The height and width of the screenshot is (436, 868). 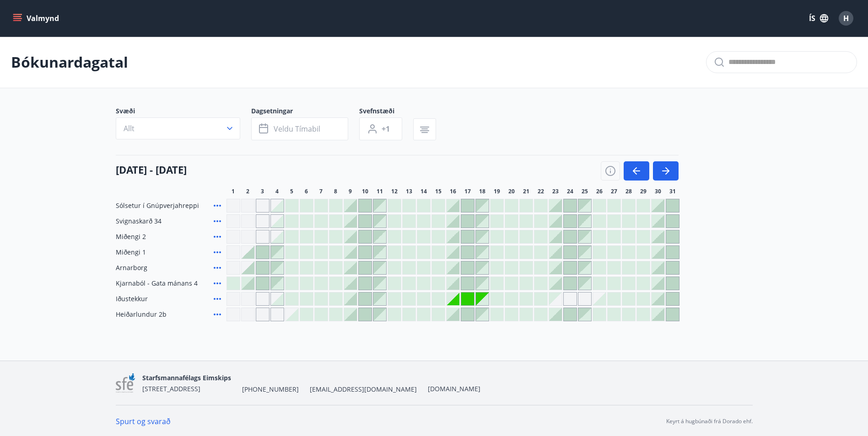 What do you see at coordinates (350, 191) in the screenshot?
I see `span: 9` at bounding box center [350, 191].